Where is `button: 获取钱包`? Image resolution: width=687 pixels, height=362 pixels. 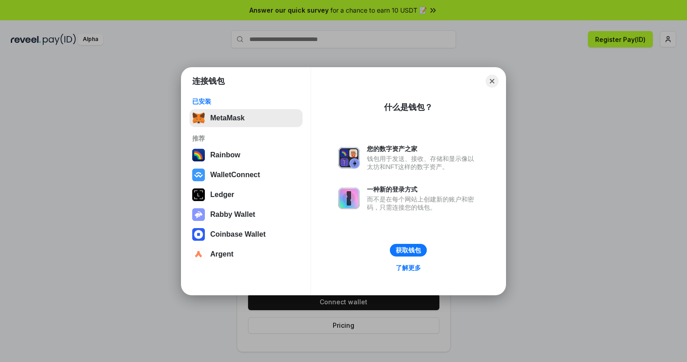 button: 获取钱包 is located at coordinates (408, 250).